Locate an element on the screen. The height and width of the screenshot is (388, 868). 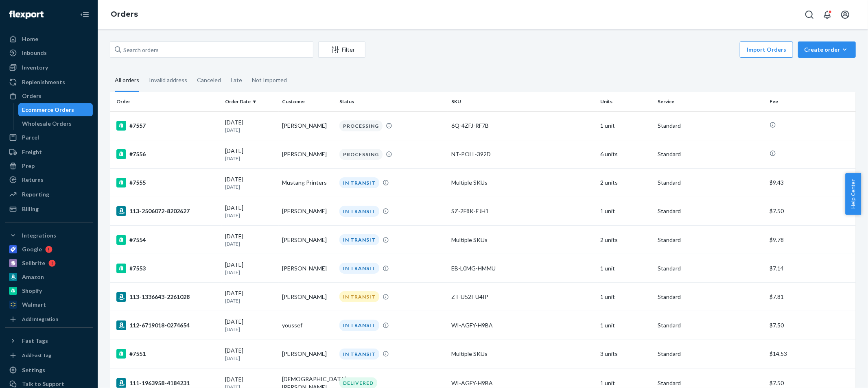
a: Returns is located at coordinates (49, 180).